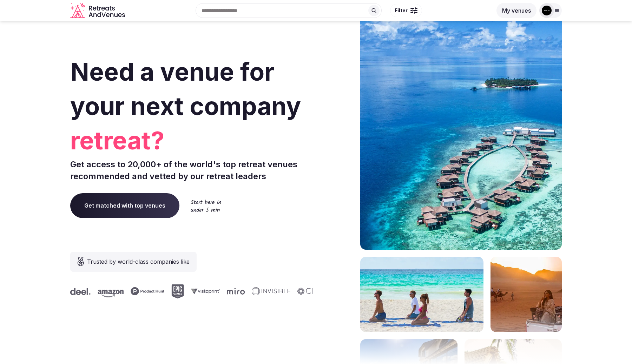  I want to click on span: Trusted by world-class companies like, so click(138, 261).